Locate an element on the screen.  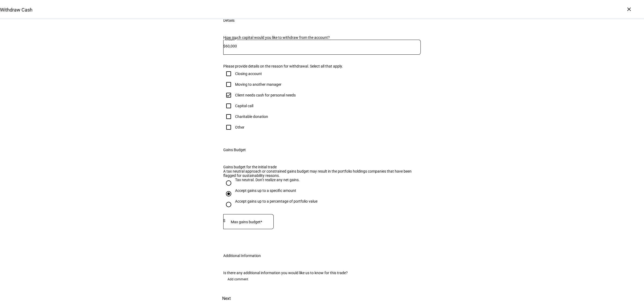
div: Capital call is located at coordinates (244, 106).